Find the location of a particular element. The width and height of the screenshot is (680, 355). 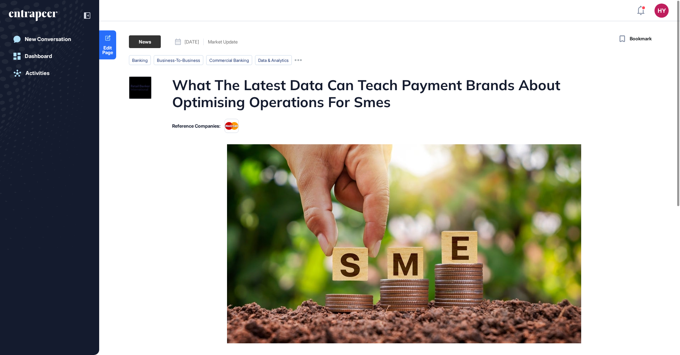

li: commercial banking is located at coordinates (229, 60).